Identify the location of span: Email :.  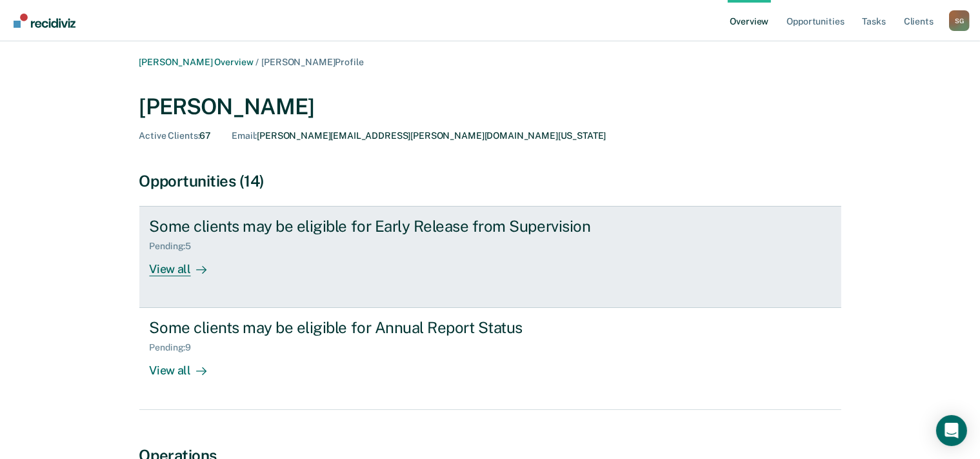
(244, 136).